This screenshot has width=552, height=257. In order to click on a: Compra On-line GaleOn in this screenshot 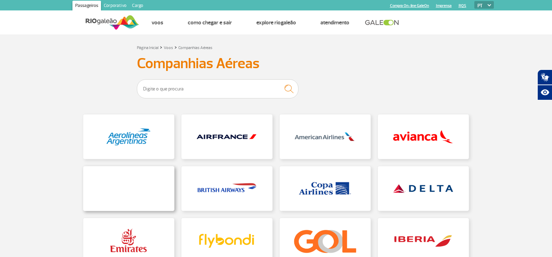, I will do `click(409, 6)`.